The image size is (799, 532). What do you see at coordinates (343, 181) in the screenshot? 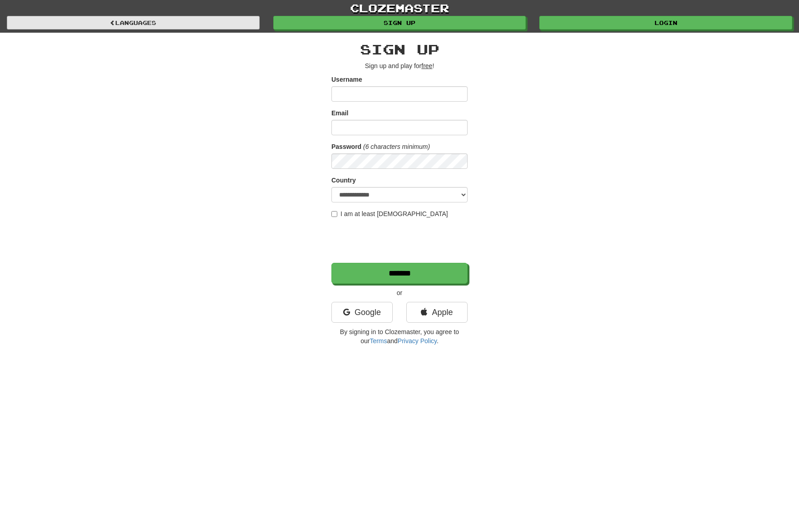
I see `label: Country` at bounding box center [343, 181].